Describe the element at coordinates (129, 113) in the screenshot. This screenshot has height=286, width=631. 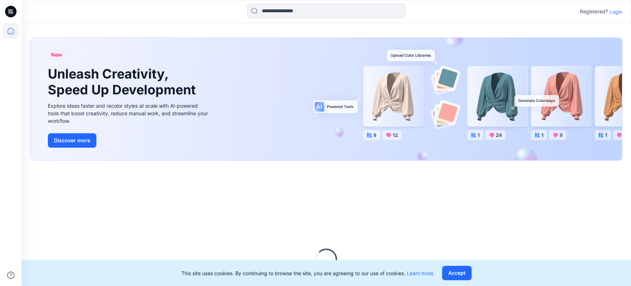
I see `div: Explore ideas faster and recolor styles at scale with AI-powered tools that boost creativity, red...` at that location.